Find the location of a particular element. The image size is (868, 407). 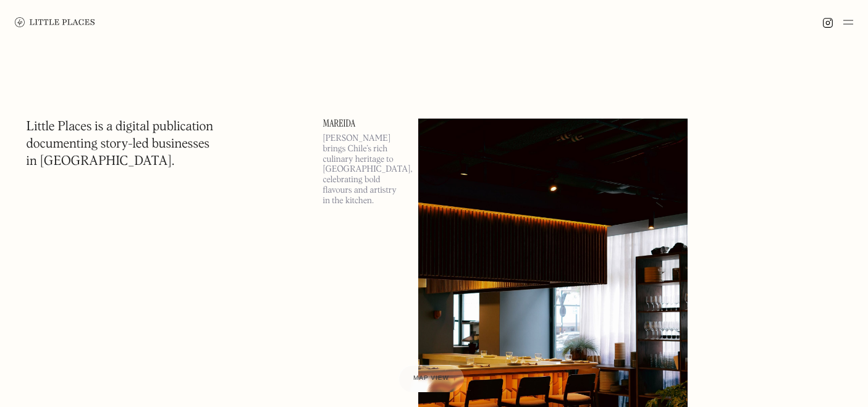

a: Mareida is located at coordinates (363, 124).